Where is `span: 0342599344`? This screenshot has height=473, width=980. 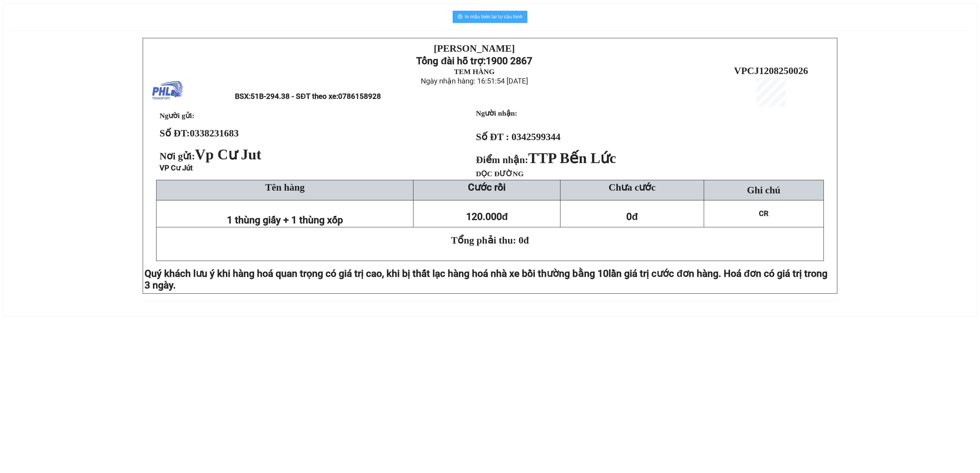
span: 0342599344 is located at coordinates (536, 137).